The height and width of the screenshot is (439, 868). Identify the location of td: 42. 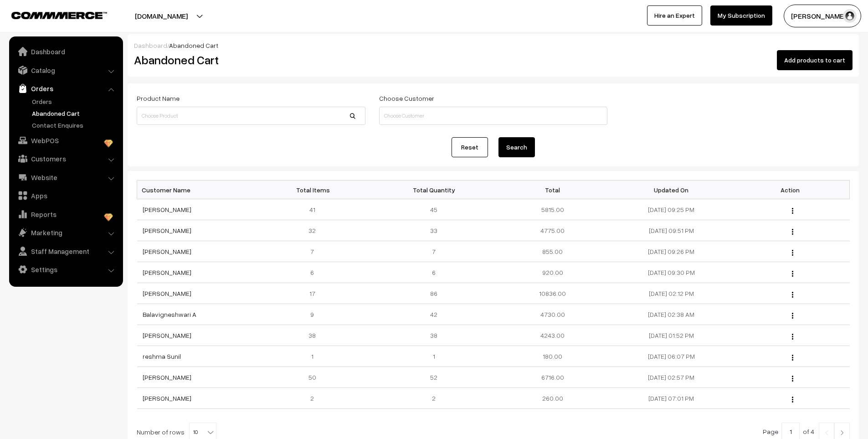
(434, 314).